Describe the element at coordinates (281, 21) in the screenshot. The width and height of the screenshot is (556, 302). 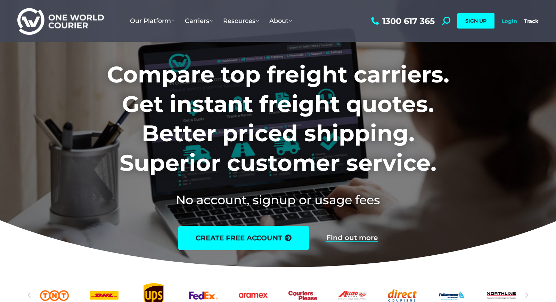
I see `a: About` at that location.